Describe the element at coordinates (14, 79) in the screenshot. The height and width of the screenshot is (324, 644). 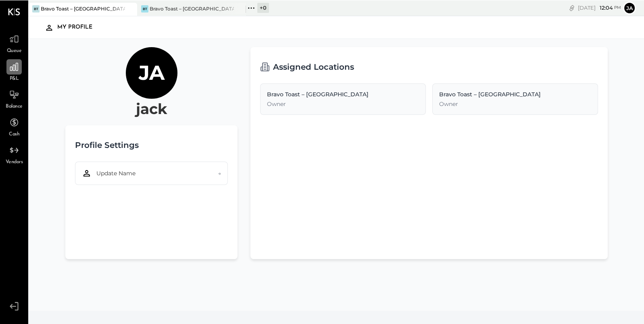
I see `span: P&L` at that location.